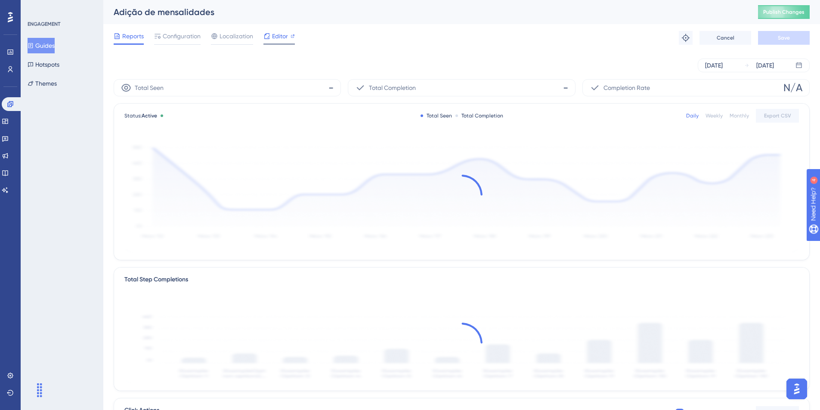  Describe the element at coordinates (156, 280) in the screenshot. I see `div: Total Step Completions` at that location.